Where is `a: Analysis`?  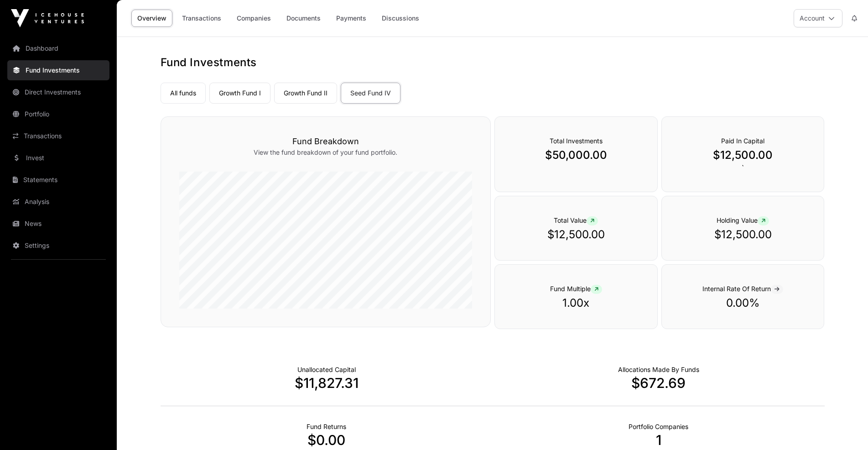
a: Analysis is located at coordinates (58, 202).